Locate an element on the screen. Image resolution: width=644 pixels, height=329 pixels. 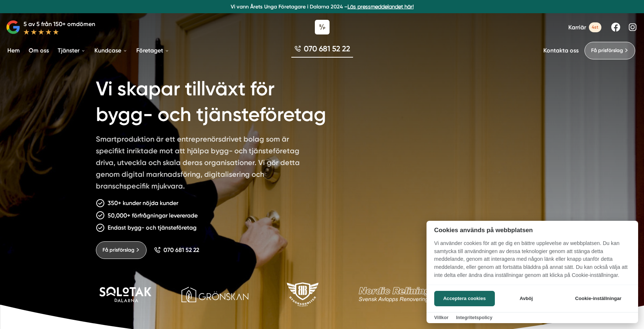
a: Integritetspolicy is located at coordinates (474, 317).